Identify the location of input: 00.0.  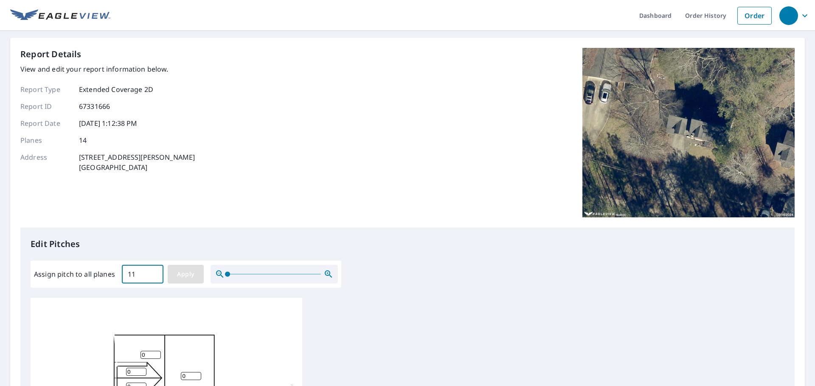
(143, 274).